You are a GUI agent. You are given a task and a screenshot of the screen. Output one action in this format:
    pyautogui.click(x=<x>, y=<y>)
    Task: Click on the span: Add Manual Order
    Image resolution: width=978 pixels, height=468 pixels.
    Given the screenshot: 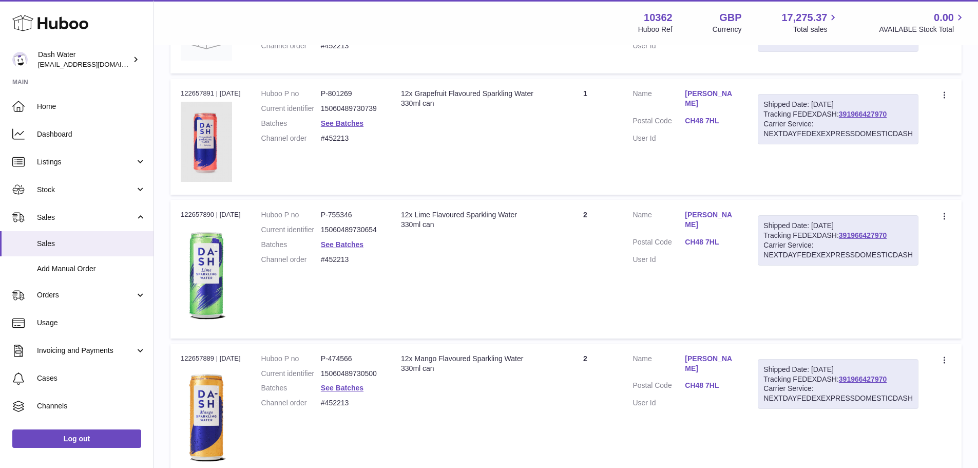 What is the action you would take?
    pyautogui.click(x=91, y=268)
    